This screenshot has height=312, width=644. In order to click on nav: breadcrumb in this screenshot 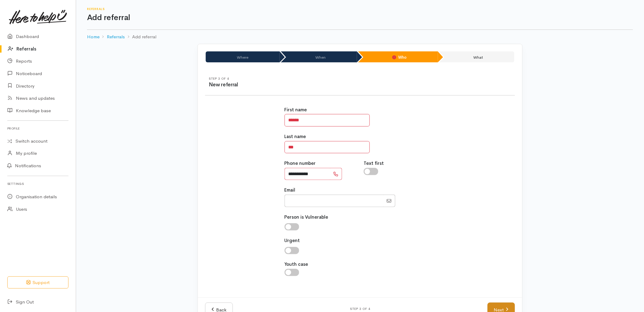, I will do `click(359, 37)`.